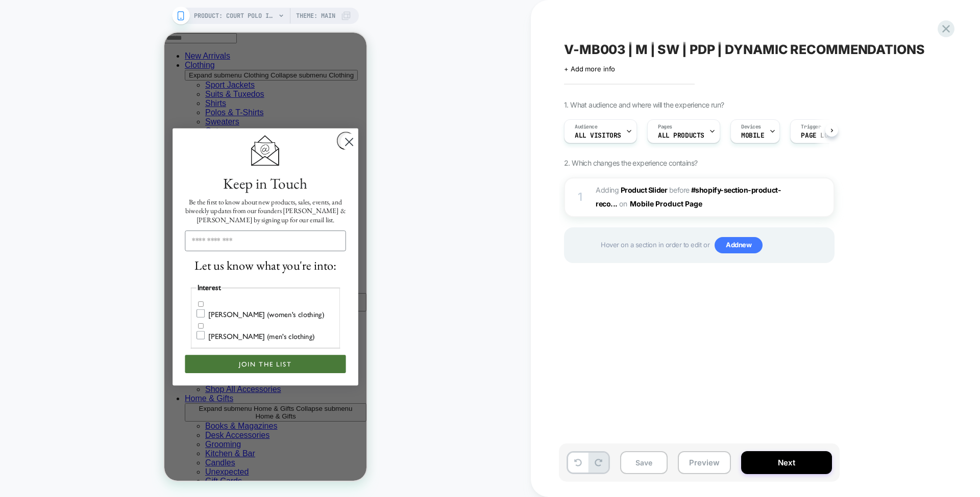 This screenshot has width=980, height=497. I want to click on span: on, so click(623, 203).